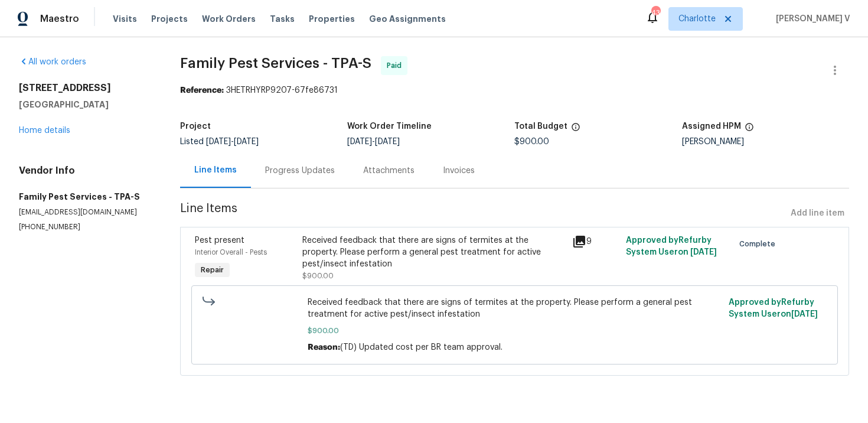 This screenshot has height=423, width=868. I want to click on span: (TD) Updated cost per BR team approval., so click(421, 347).